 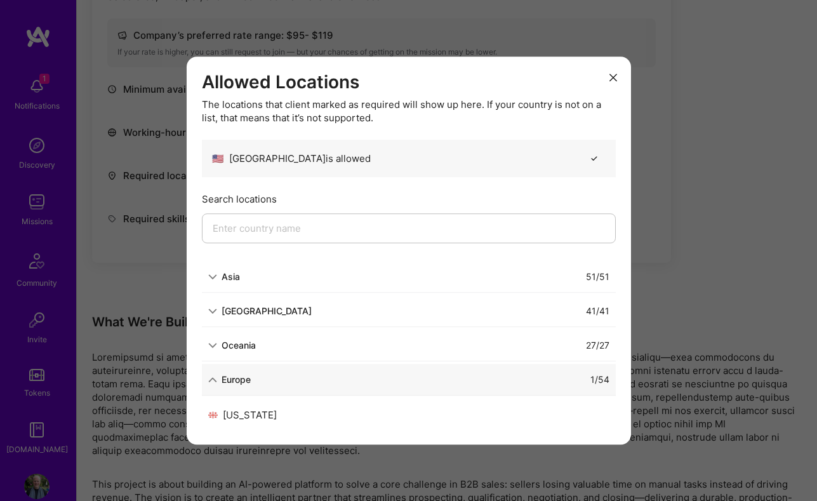 What do you see at coordinates (409, 251) in the screenshot?
I see `div: modal` at bounding box center [409, 251].